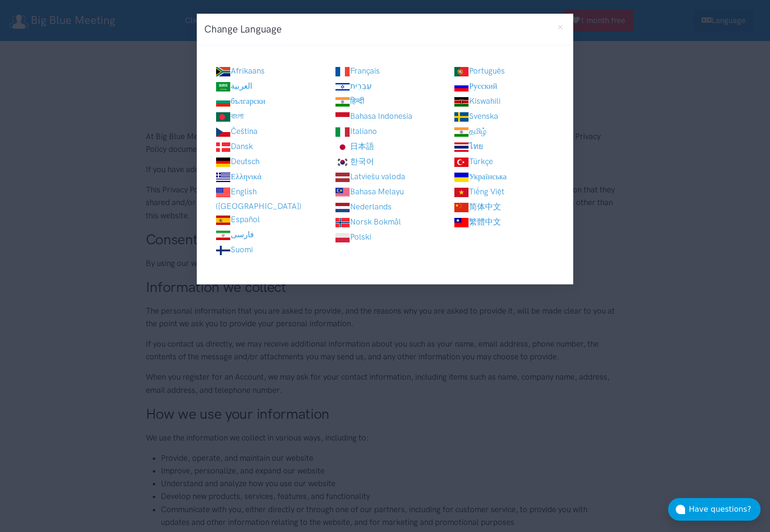  I want to click on a: Bahasa Indonesia, so click(373, 116).